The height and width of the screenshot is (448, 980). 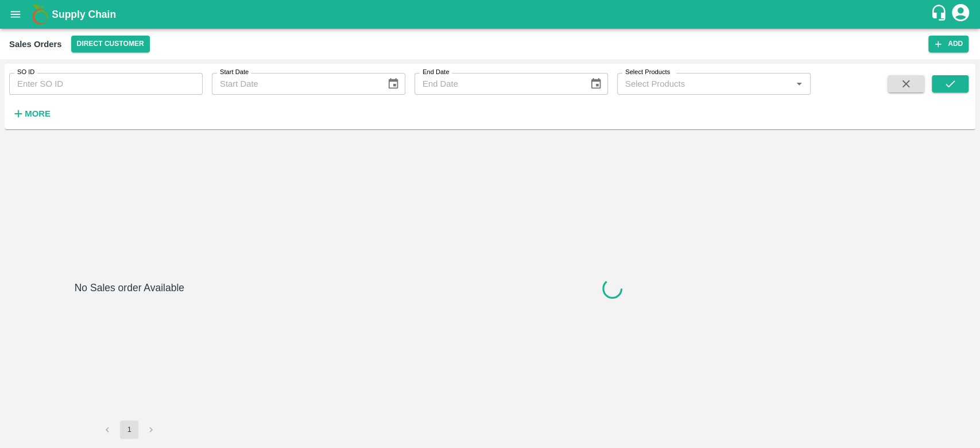 What do you see at coordinates (110, 43) in the screenshot?
I see `button: Select DC` at bounding box center [110, 43].